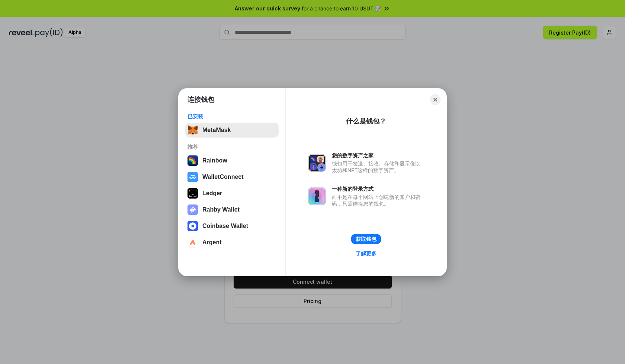  What do you see at coordinates (232, 226) in the screenshot?
I see `button: Coinbase Wallet` at bounding box center [232, 226].